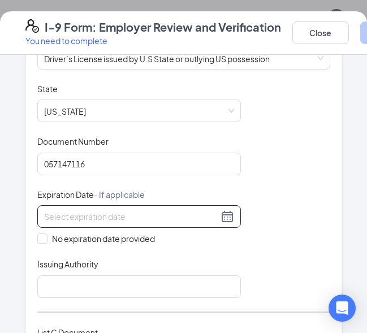  I want to click on span: No expiration date provided, so click(104, 239).